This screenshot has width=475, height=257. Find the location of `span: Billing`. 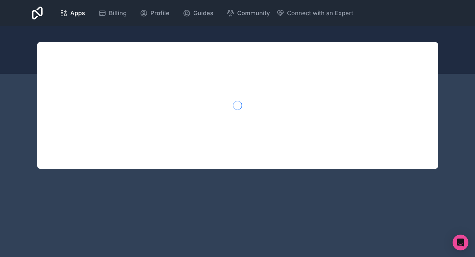

span: Billing is located at coordinates (118, 13).